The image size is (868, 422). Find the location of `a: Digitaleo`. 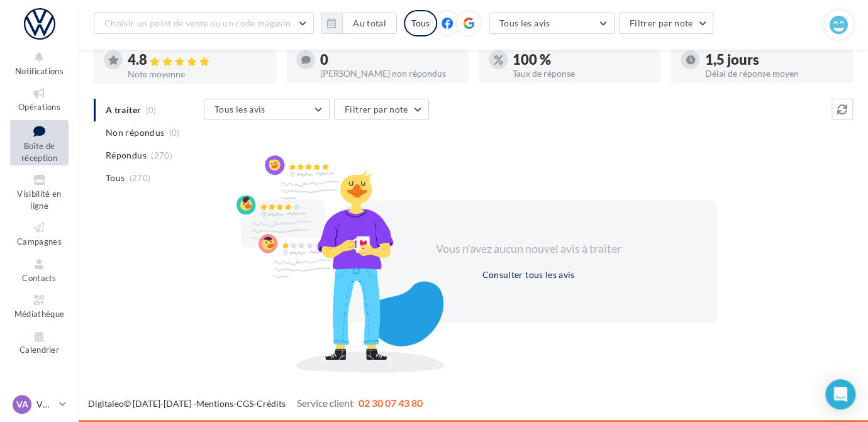

a: Digitaleo is located at coordinates (106, 404).